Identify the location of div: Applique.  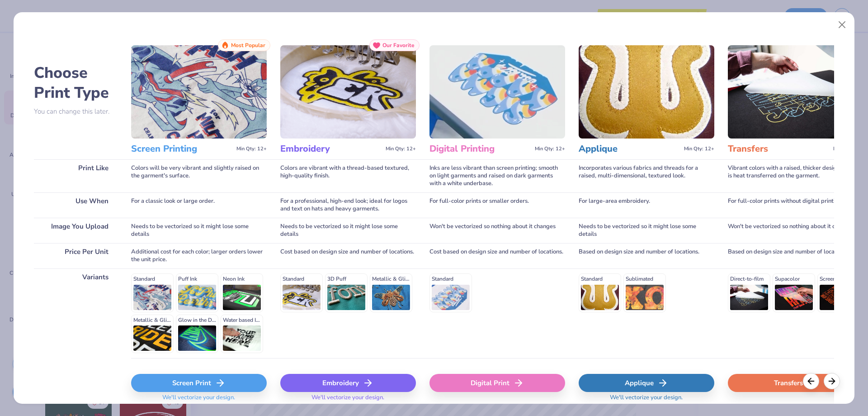
(647, 383).